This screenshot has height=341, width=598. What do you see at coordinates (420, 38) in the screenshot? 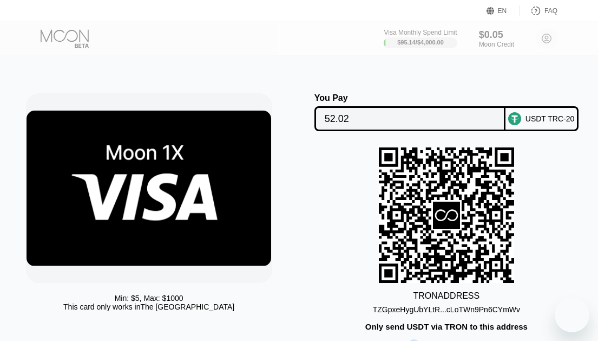
I see `div: Visa Monthly Spend Limit$95.14/$4,000.00` at bounding box center [420, 38].